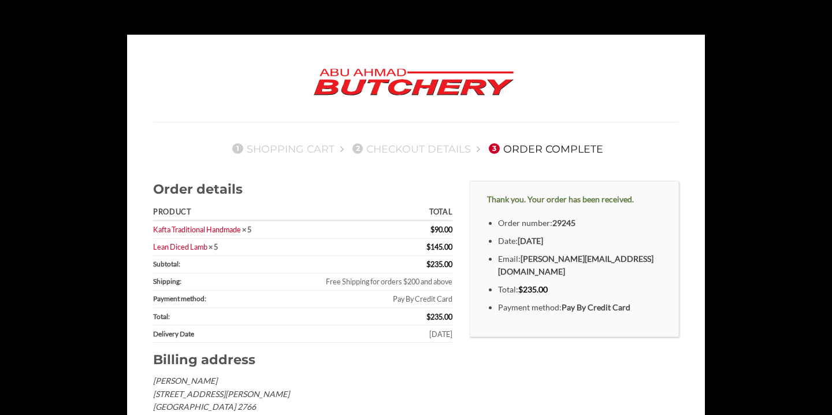 The width and height of the screenshot is (832, 415). What do you see at coordinates (369, 282) in the screenshot?
I see `td: Free Shipping for orders $200 and above` at bounding box center [369, 282].